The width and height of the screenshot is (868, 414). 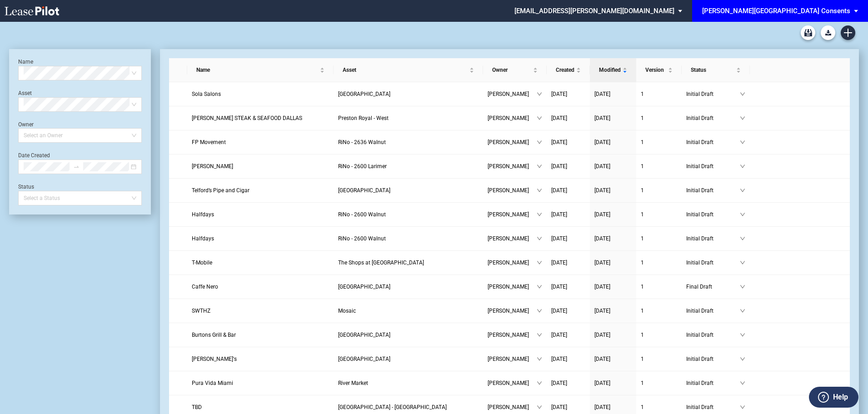 I want to click on a: Download Blank Form, so click(x=828, y=33).